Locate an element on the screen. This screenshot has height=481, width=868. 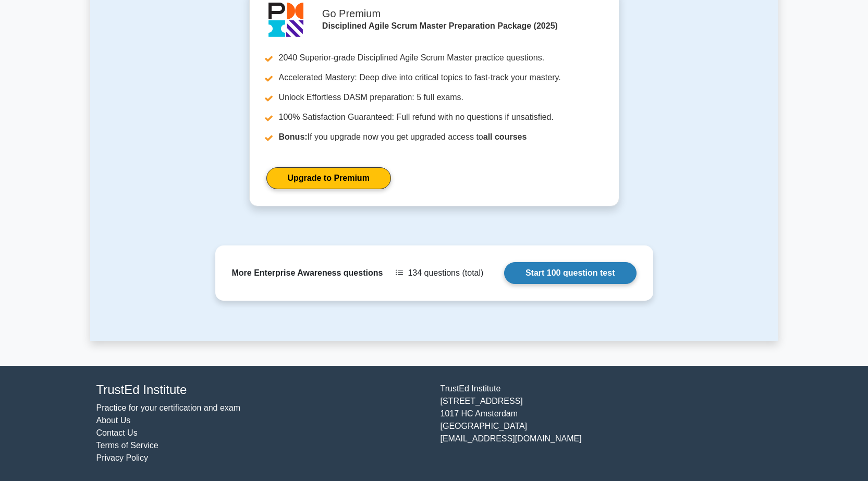
h4: TrustEd Institute is located at coordinates (262, 390).